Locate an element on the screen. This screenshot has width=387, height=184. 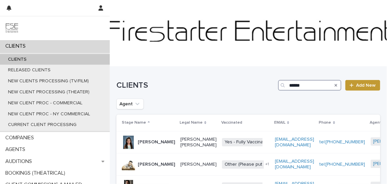
p: COMPANIES is located at coordinates (21, 138).